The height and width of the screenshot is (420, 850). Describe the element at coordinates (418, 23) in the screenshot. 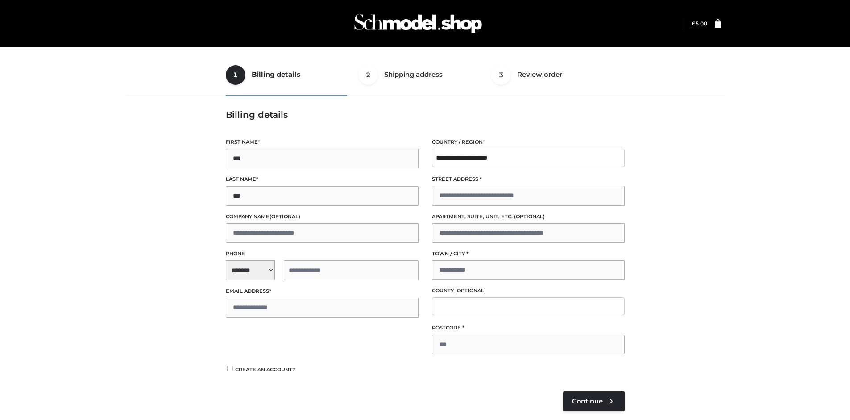

I see `img: Schmodel Admin 964` at that location.